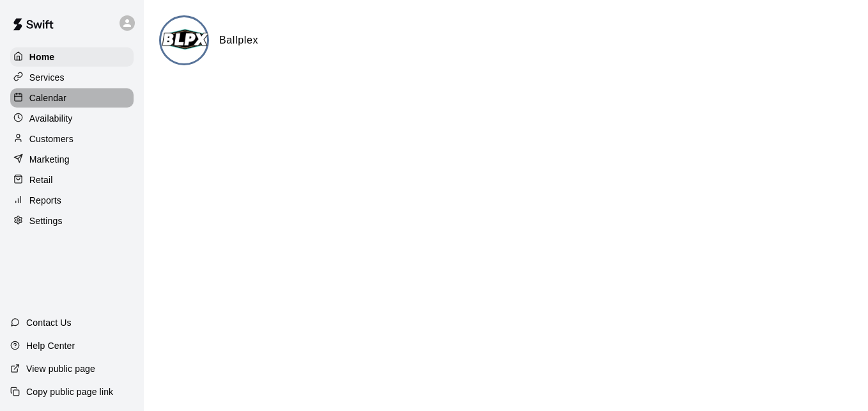 The image size is (868, 411). What do you see at coordinates (71, 138) in the screenshot?
I see `div: Customers` at bounding box center [71, 138].